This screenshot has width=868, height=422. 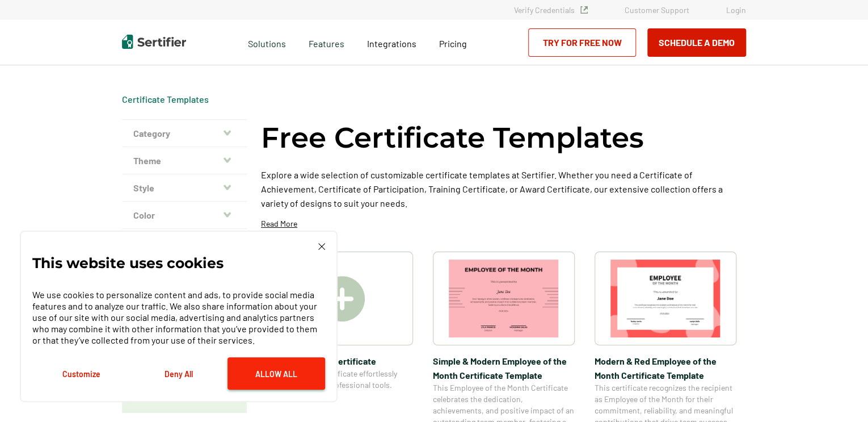 What do you see at coordinates (666, 368) in the screenshot?
I see `span: Modern & Red Employee of the Month Certificate Template` at bounding box center [666, 368].